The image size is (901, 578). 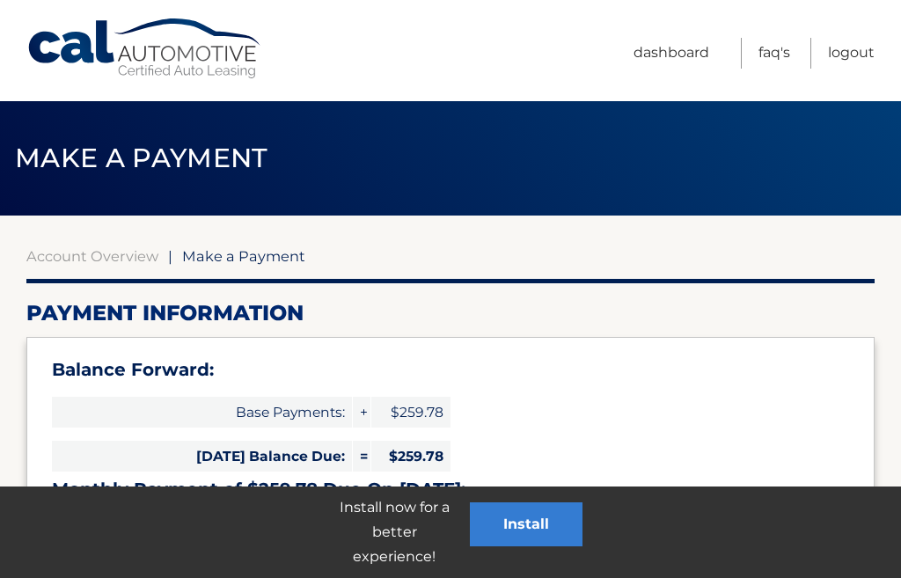 I want to click on h3: Balance Forward:, so click(x=451, y=370).